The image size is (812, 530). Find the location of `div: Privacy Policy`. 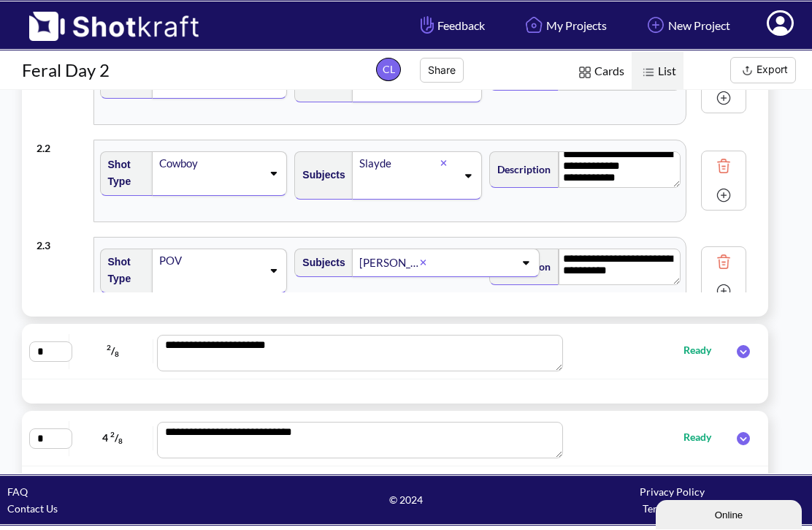

div: Privacy Policy is located at coordinates (673, 492).